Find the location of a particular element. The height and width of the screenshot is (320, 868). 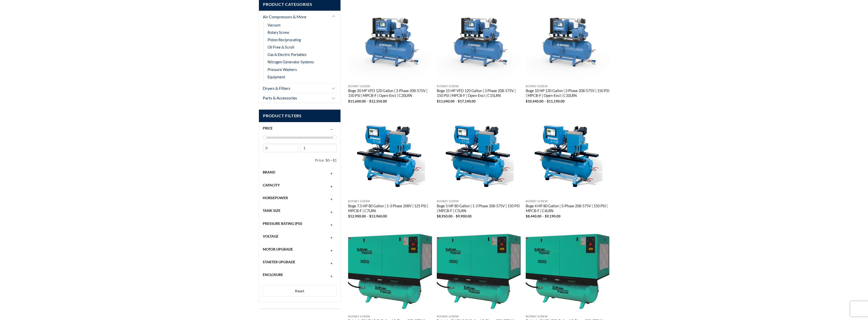

bdi: 10,440.00 is located at coordinates (535, 101).